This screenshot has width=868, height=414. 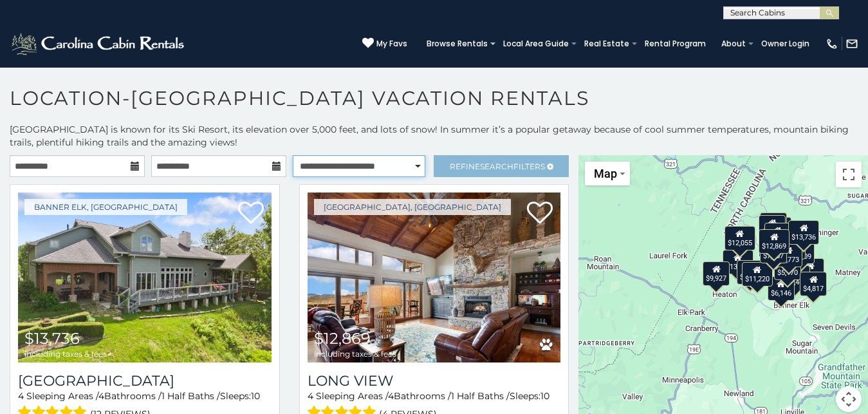 I want to click on span: My Favs, so click(x=391, y=44).